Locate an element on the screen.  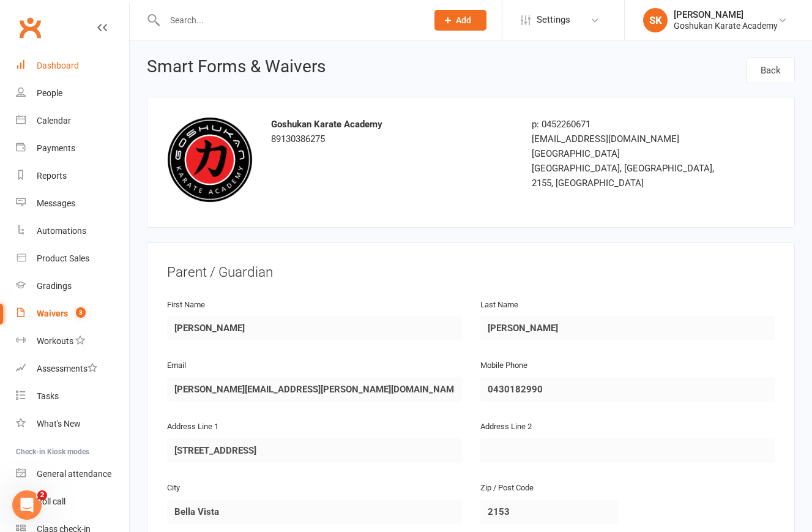
a: Reports is located at coordinates (72, 176).